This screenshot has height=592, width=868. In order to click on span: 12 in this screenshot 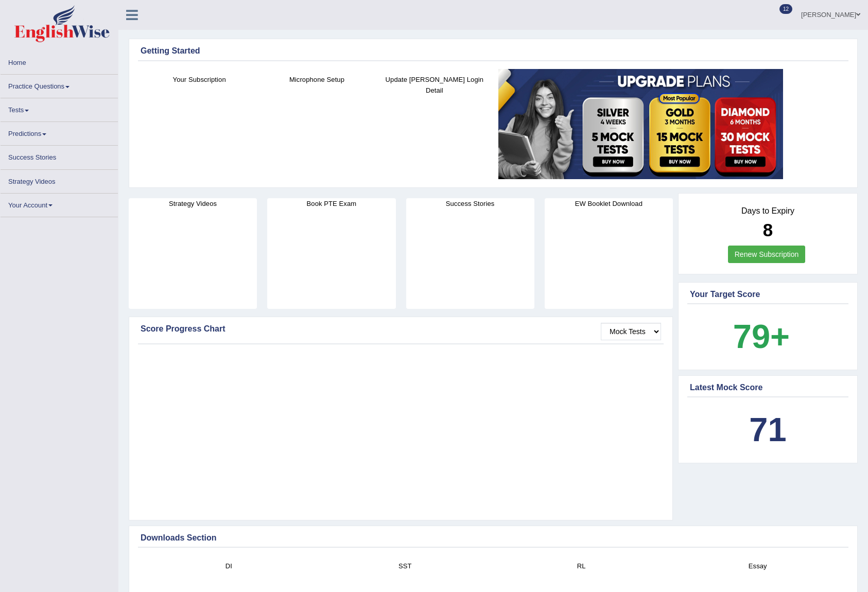, I will do `click(786, 9)`.